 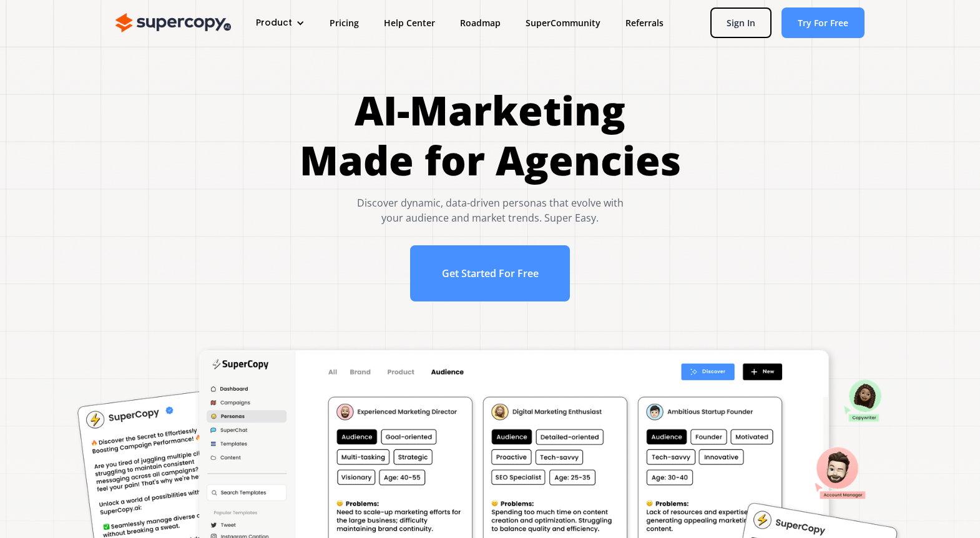 I want to click on a: Sign In, so click(x=741, y=22).